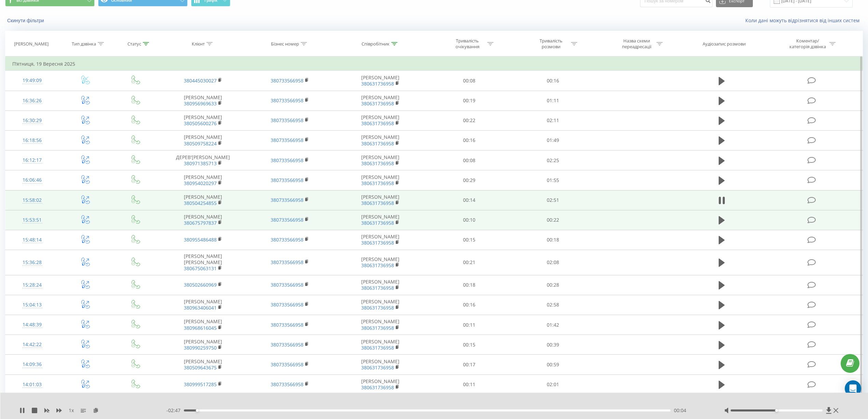 The height and width of the screenshot is (419, 868). What do you see at coordinates (200, 183) in the screenshot?
I see `a: 380954020297` at bounding box center [200, 183].